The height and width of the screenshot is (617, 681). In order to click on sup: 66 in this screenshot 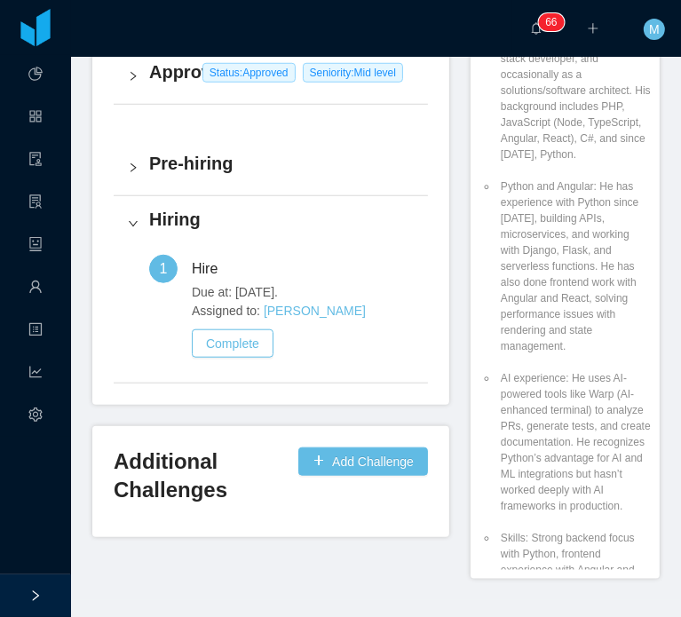, I will do `click(550, 22)`.